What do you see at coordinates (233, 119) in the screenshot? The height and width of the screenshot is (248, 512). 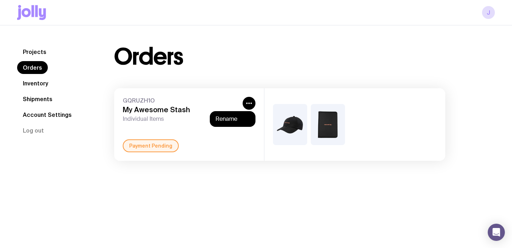 I see `button: Rename` at bounding box center [233, 119].